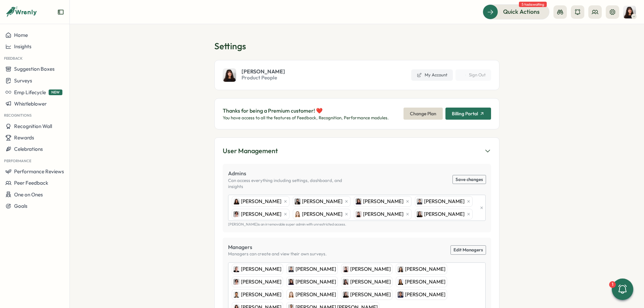 This screenshot has height=308, width=644. What do you see at coordinates (521, 12) in the screenshot?
I see `span: Quick Actions` at bounding box center [521, 12].